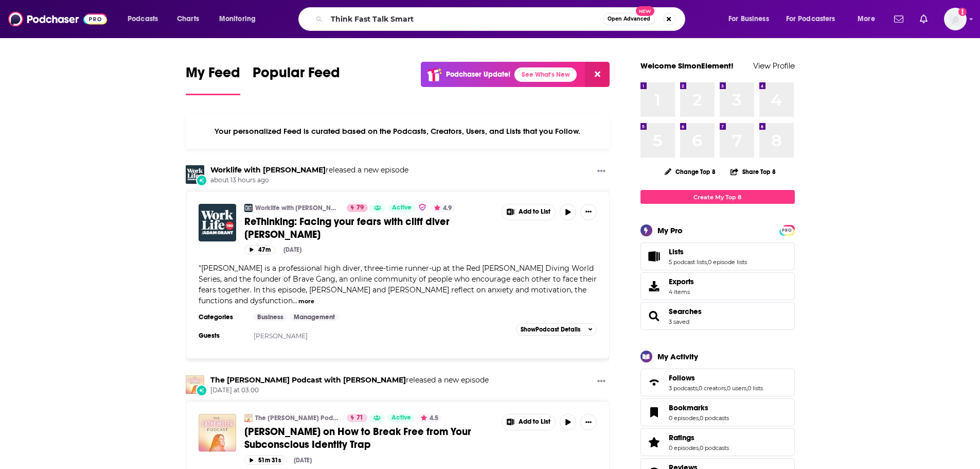  I want to click on span: Monitoring, so click(237, 19).